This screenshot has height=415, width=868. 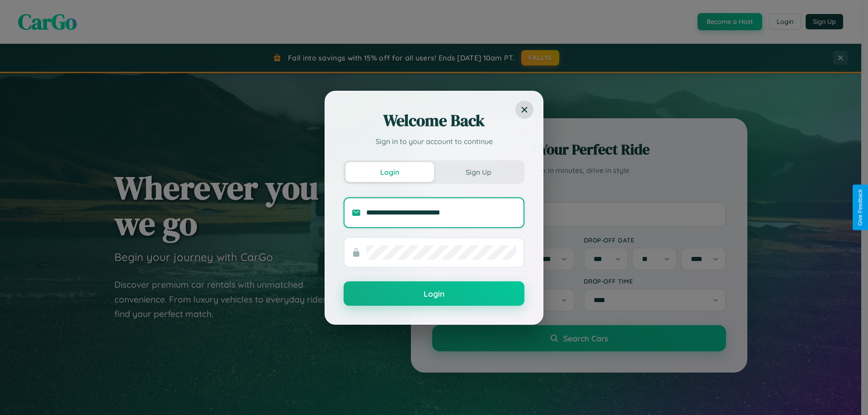 I want to click on button: Sign Up, so click(x=478, y=172).